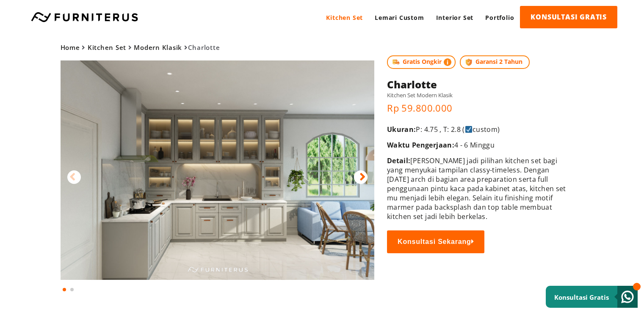  Describe the element at coordinates (478, 145) in the screenshot. I see `p: 4 - 6 Minggu` at that location.